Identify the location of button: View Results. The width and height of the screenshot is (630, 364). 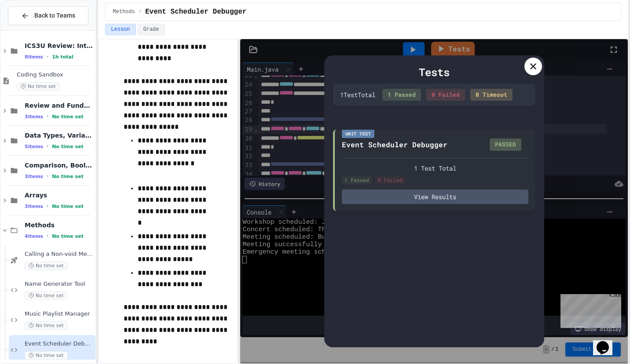
(436, 197).